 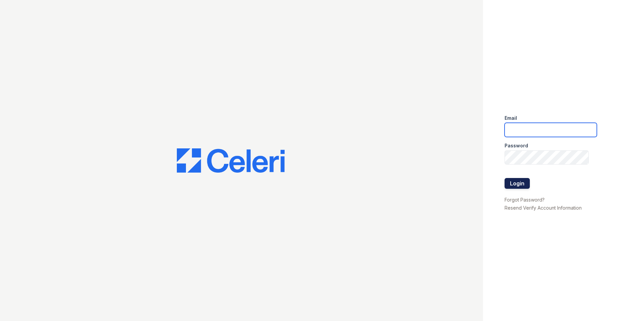 I want to click on img: CE_Logo_Blue-a8612792a0a2168367f1c8372b55b34899dd931a85d93a1a3d3e32e68fde9ad4.png, so click(x=231, y=160).